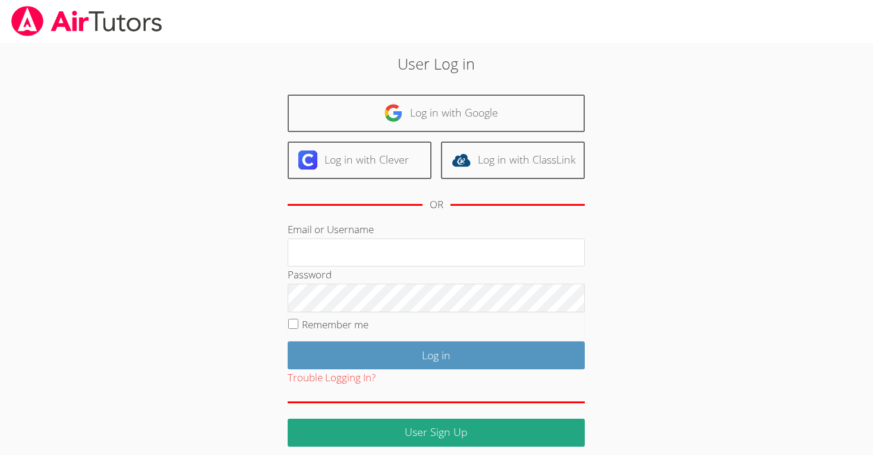  I want to click on a: Log in with Google, so click(436, 113).